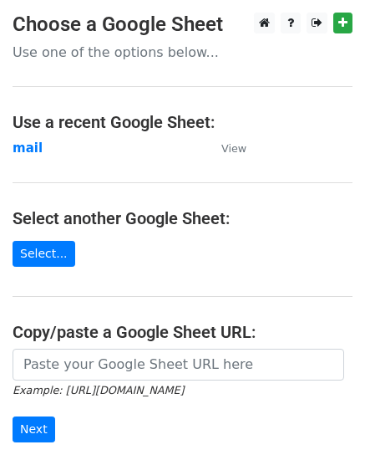  I want to click on strong: mail, so click(28, 148).